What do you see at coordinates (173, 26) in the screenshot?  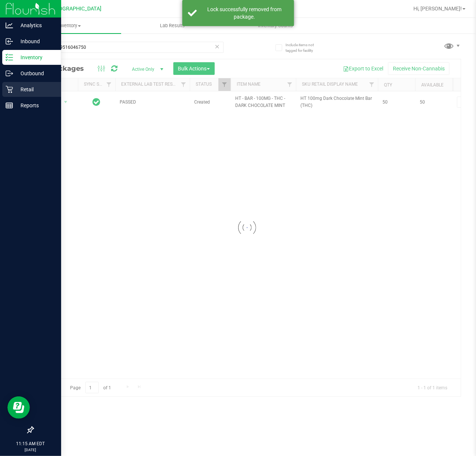 I see `span: Lab Results` at bounding box center [173, 26].